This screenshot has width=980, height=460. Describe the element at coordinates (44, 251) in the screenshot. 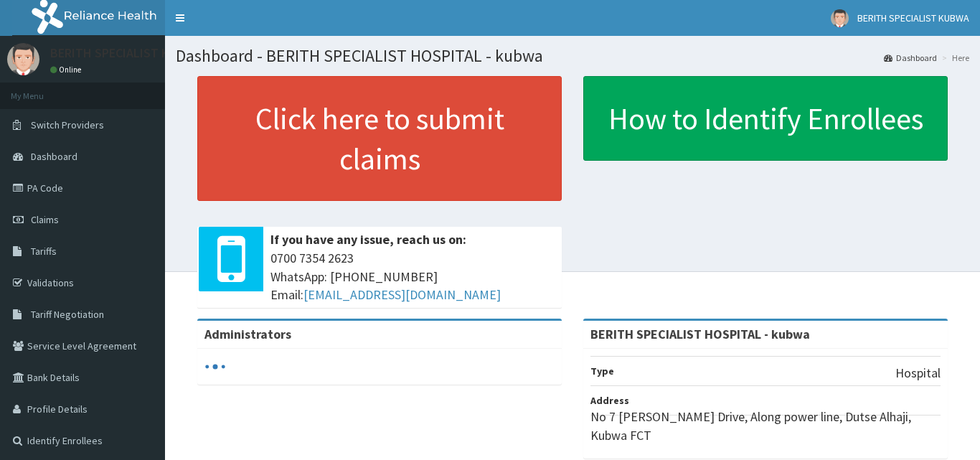

I see `span: Tariffs` at that location.